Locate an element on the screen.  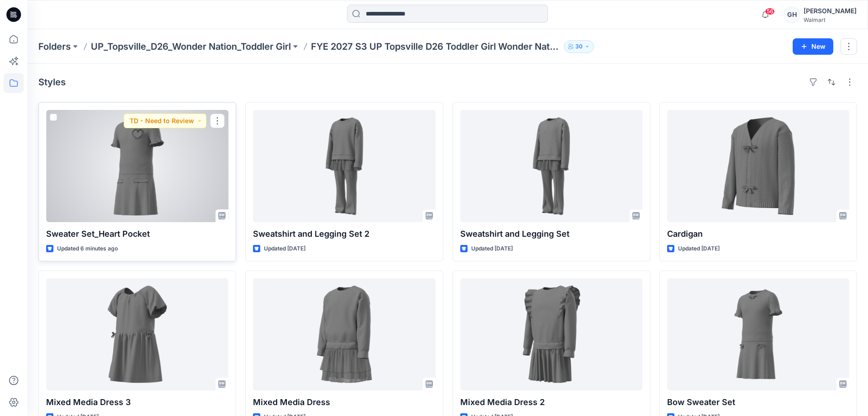
p: Mixed Media Dress 3 is located at coordinates (137, 403).